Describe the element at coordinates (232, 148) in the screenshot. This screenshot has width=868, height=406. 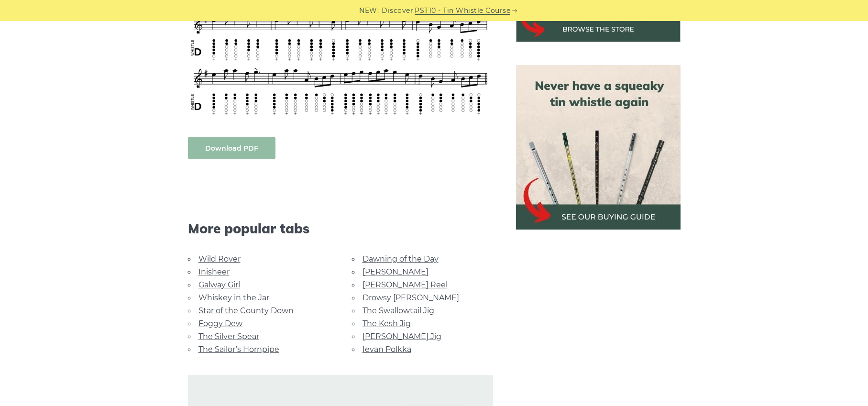
I see `a: Download PDF` at that location.